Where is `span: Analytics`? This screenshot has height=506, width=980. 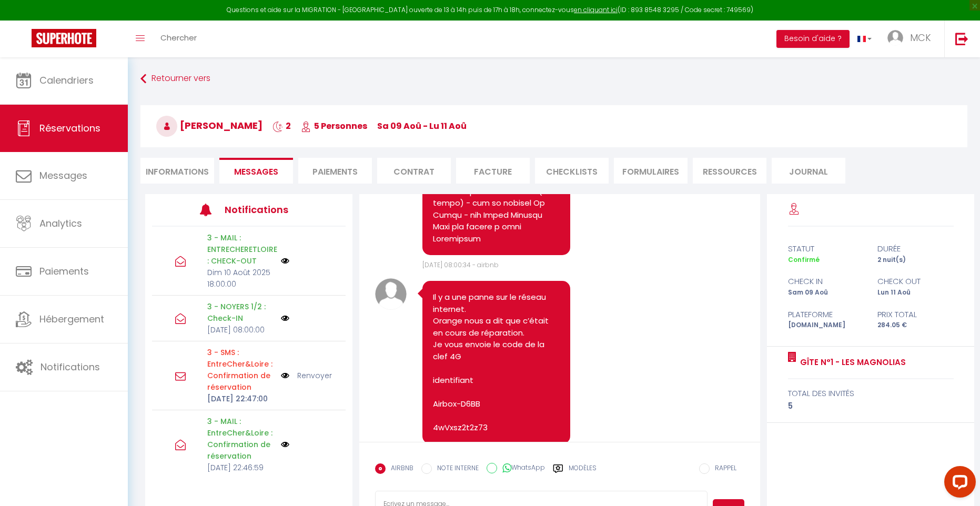
span: Analytics is located at coordinates (60, 222).